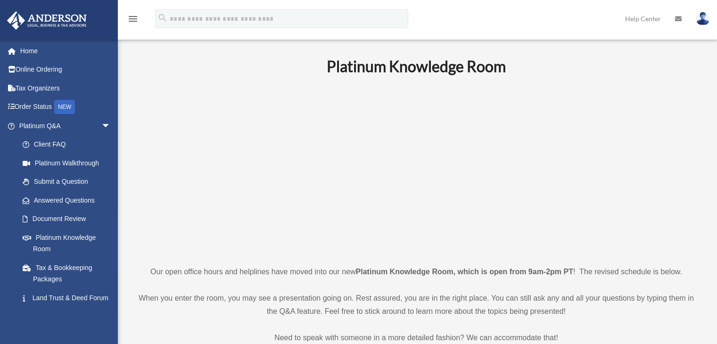 Image resolution: width=717 pixels, height=344 pixels. Describe the element at coordinates (69, 163) in the screenshot. I see `a: Platinum Walkthrough` at that location.